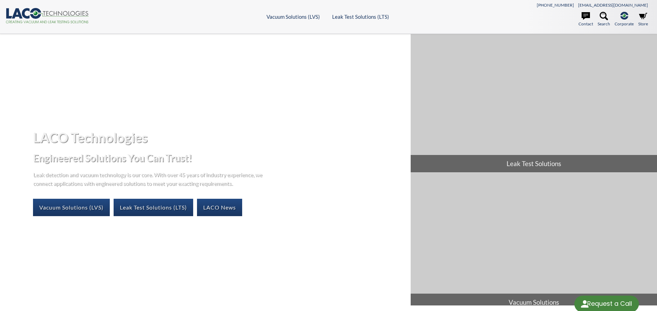 The image size is (657, 311). Describe the element at coordinates (534, 164) in the screenshot. I see `span: Leak Test Solutions` at that location.